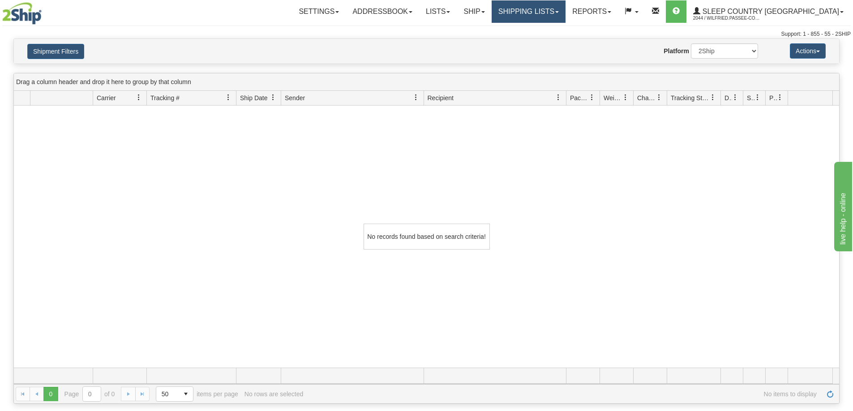  Describe the element at coordinates (90, 394) in the screenshot. I see `span: Page of 0` at that location.